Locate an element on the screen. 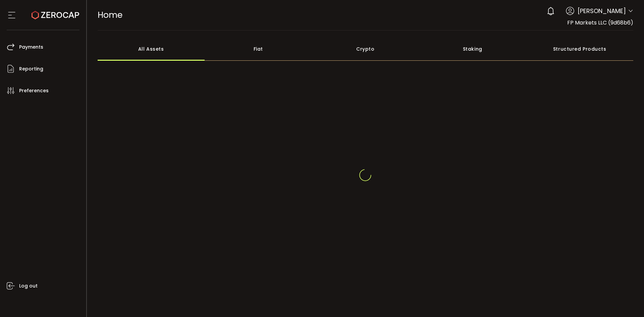  div: Fiat is located at coordinates (258, 49).